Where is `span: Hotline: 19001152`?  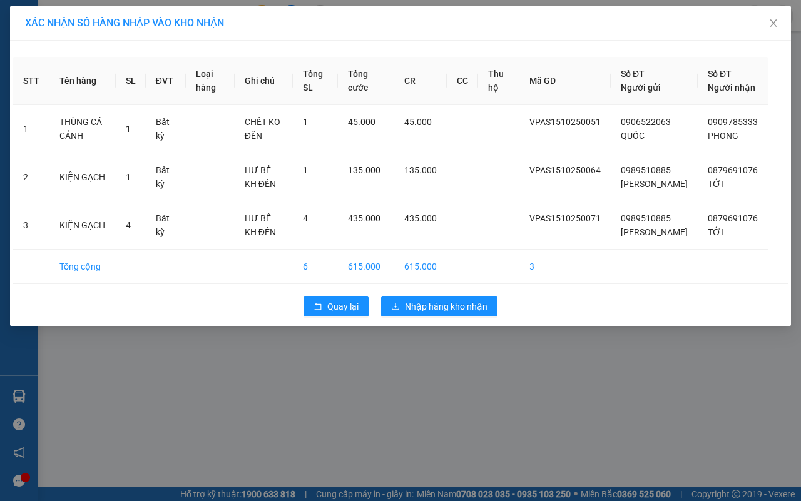
span: Hotline: 19001152 is located at coordinates (126, 59).